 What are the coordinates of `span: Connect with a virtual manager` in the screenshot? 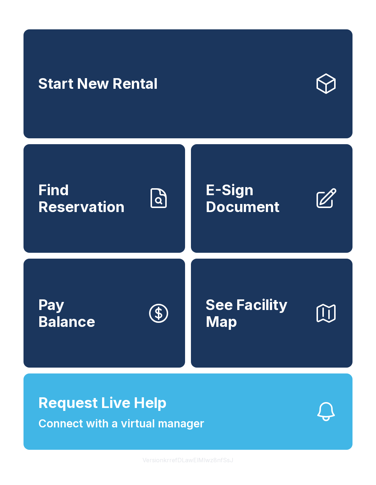 It's located at (121, 424).